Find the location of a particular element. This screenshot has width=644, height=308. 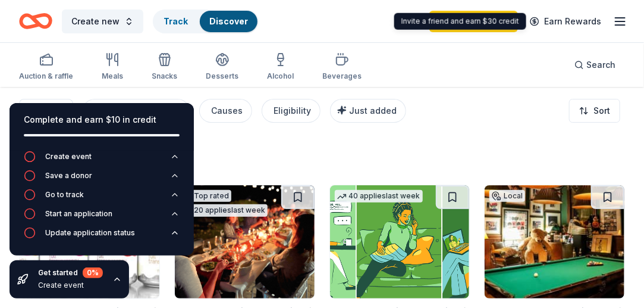

button: Beverages is located at coordinates (342, 67).